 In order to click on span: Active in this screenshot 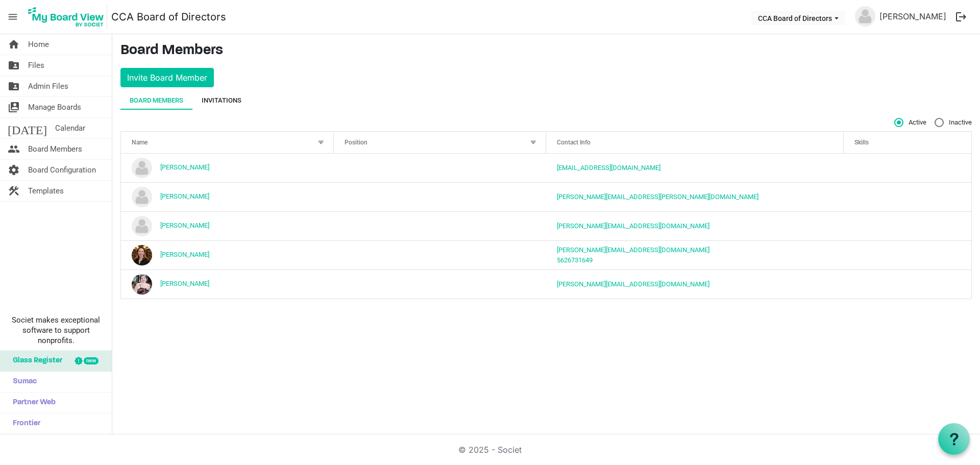, I will do `click(910, 123)`.